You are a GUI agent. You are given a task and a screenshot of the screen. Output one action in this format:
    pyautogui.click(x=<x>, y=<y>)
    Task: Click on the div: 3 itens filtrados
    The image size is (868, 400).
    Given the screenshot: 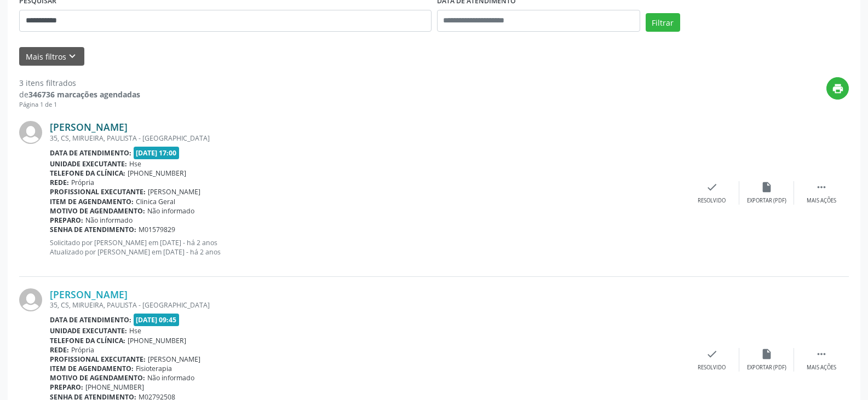 What is the action you would take?
    pyautogui.click(x=80, y=83)
    